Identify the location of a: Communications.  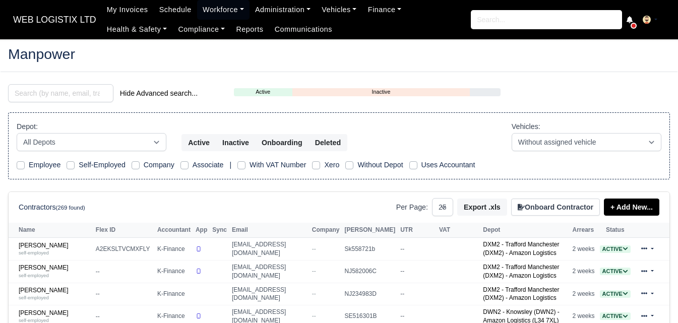
(303, 29).